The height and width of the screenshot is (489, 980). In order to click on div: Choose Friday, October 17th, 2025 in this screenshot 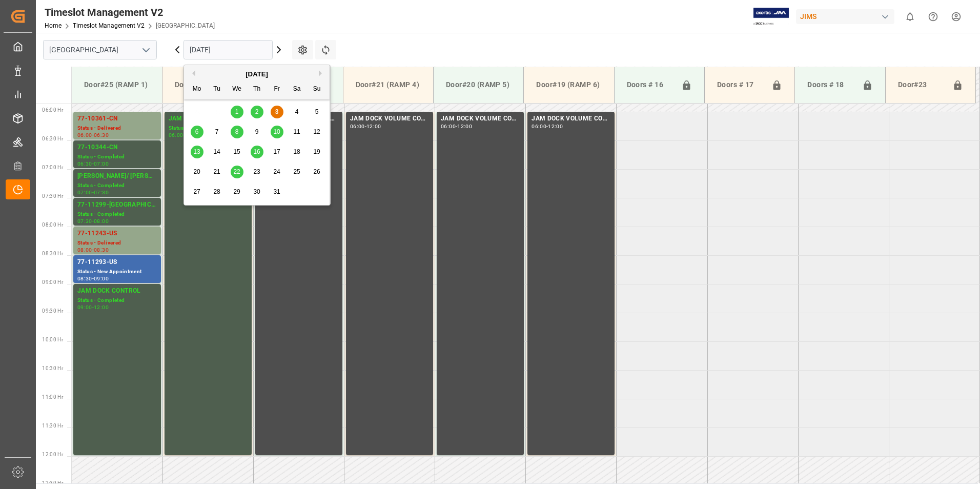, I will do `click(277, 152)`.